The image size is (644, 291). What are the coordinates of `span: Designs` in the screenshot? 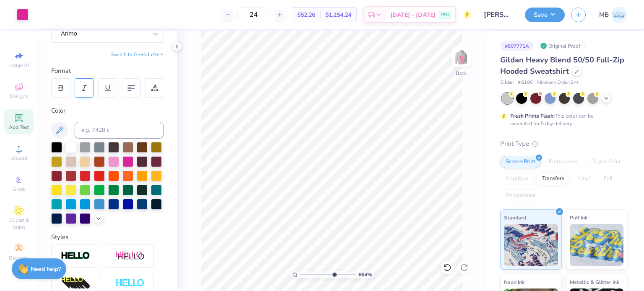 It's located at (19, 96).